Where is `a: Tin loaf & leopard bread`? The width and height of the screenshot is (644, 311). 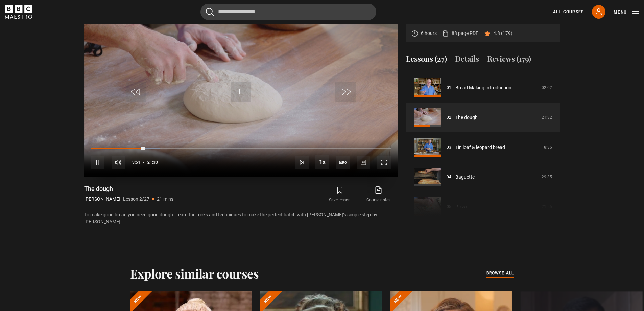 a: Tin loaf & leopard bread is located at coordinates (480, 147).